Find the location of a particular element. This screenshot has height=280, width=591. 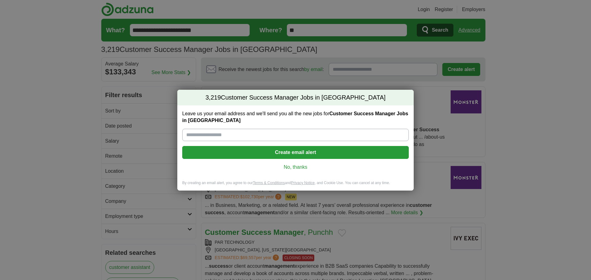

a: Privacy Notice is located at coordinates (303, 183).